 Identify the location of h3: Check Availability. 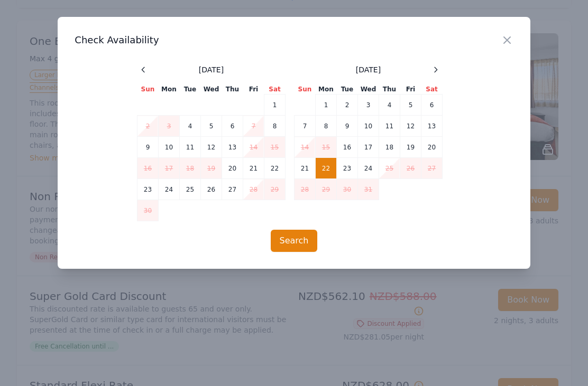
(294, 40).